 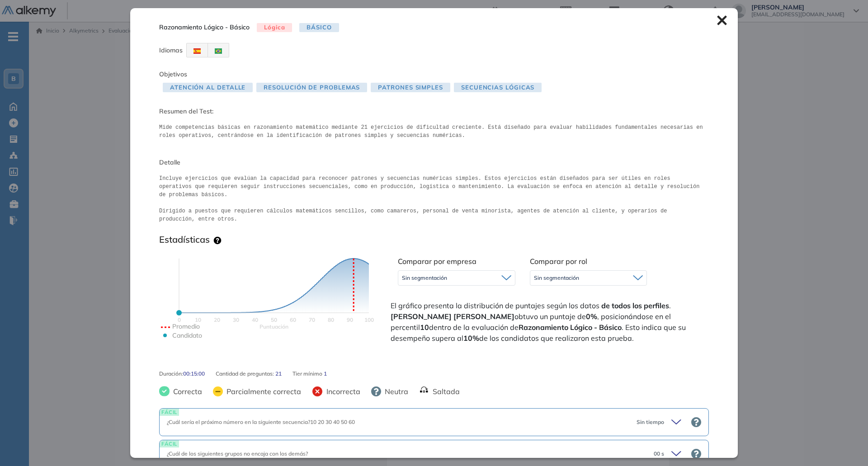 What do you see at coordinates (425, 327) in the screenshot?
I see `strong: 10` at bounding box center [425, 327].